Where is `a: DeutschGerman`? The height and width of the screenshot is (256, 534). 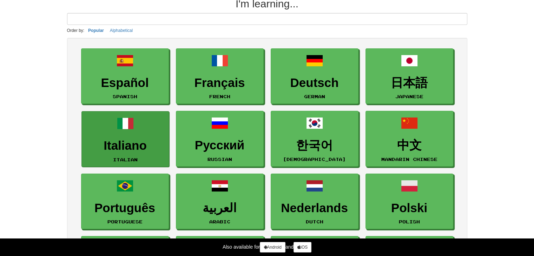
a: DeutschGerman is located at coordinates (315, 76).